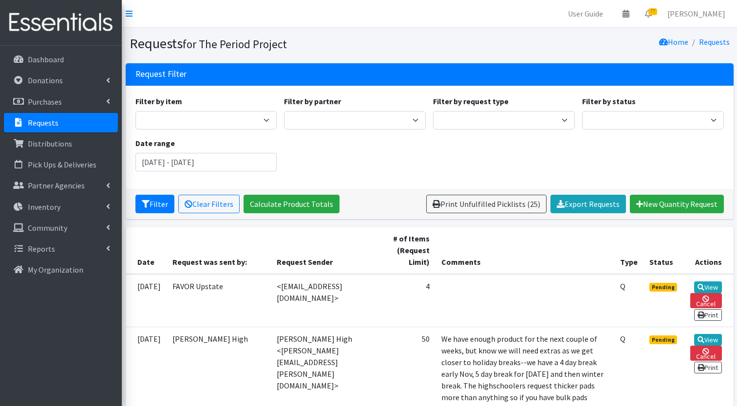 The image size is (737, 406). Describe the element at coordinates (61, 80) in the screenshot. I see `a: Donations` at that location.